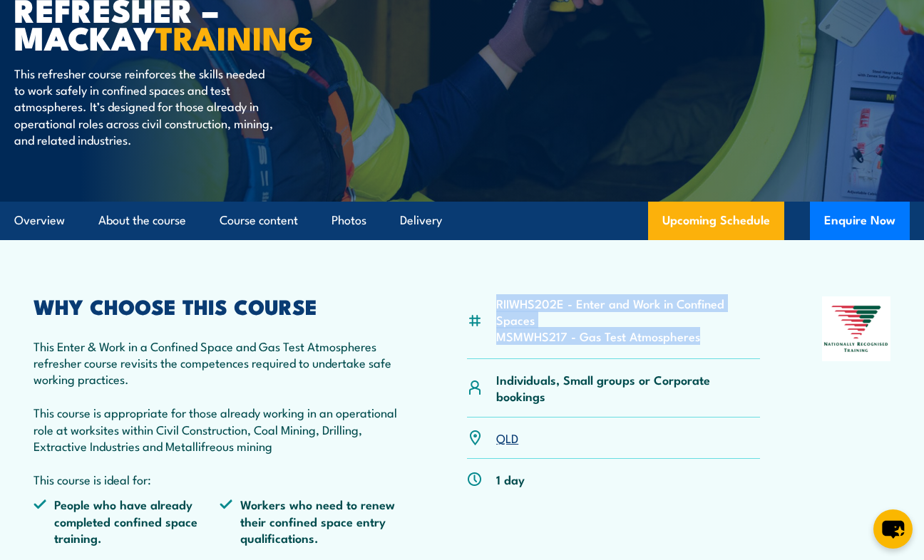  What do you see at coordinates (312, 521) in the screenshot?
I see `li: Workers who need to renew their confined space entry qualifications.` at bounding box center [312, 521].